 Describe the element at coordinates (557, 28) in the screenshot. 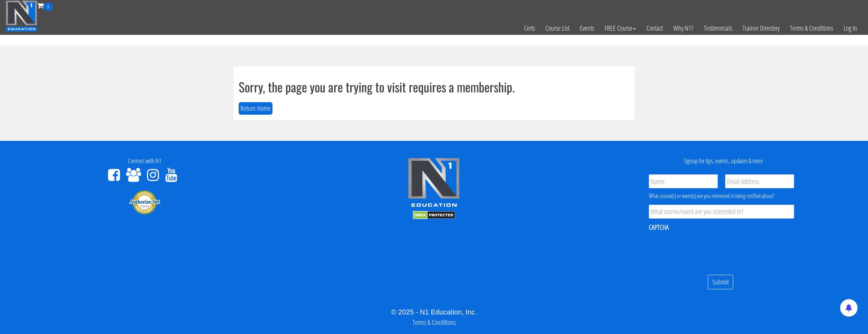

I see `a: Course List` at that location.